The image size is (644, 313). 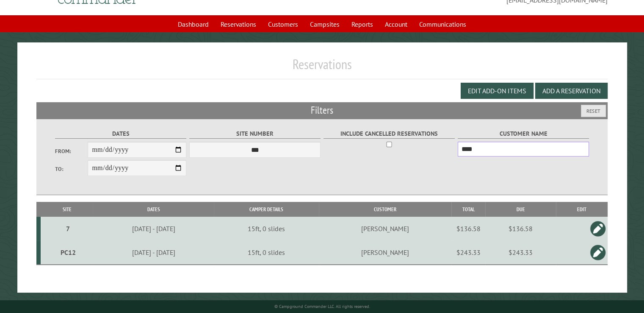 What do you see at coordinates (266, 209) in the screenshot?
I see `th: Camper Details` at bounding box center [266, 209].